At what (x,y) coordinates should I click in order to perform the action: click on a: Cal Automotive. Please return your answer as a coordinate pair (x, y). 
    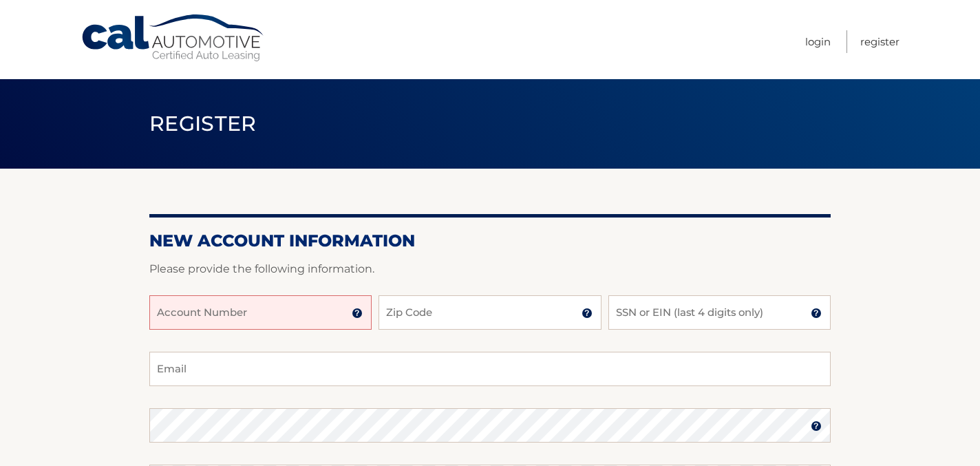
    Looking at the image, I should click on (173, 38).